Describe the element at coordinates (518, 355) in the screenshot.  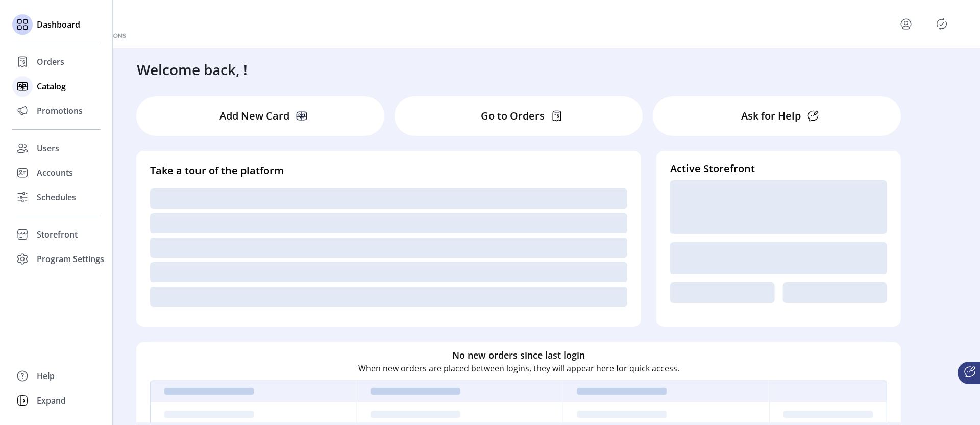
I see `h6: No new orders since last login` at that location.